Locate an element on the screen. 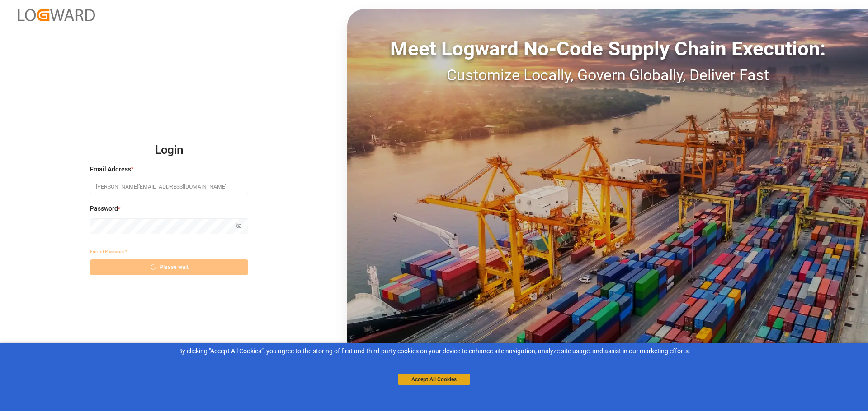  h2: Login is located at coordinates (169, 151).